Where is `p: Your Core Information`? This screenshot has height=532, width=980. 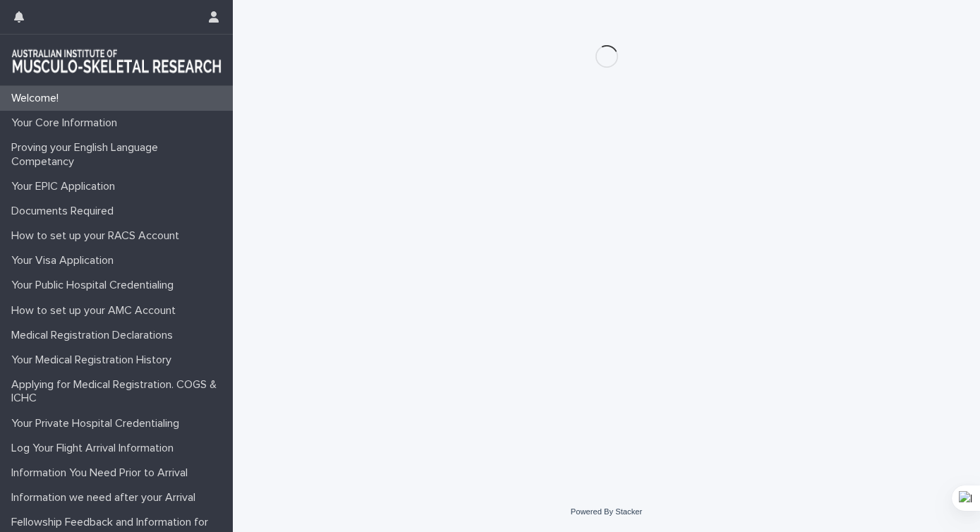
p: Your Core Information is located at coordinates (67, 123).